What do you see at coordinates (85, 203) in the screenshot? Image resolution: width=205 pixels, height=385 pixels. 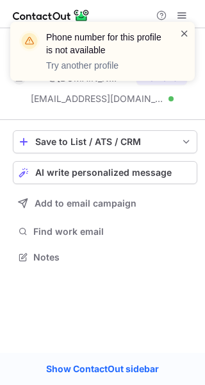 I see `span: Add to email campaign` at bounding box center [85, 203].